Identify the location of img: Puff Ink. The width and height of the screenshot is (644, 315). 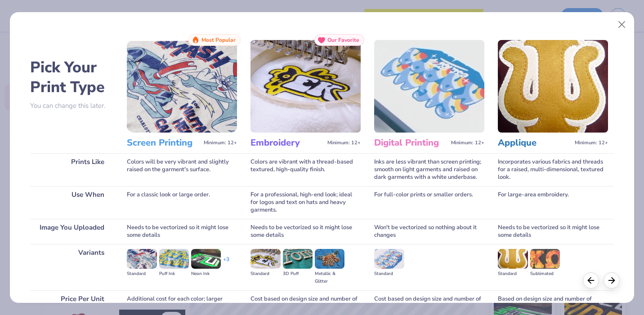
(174, 259).